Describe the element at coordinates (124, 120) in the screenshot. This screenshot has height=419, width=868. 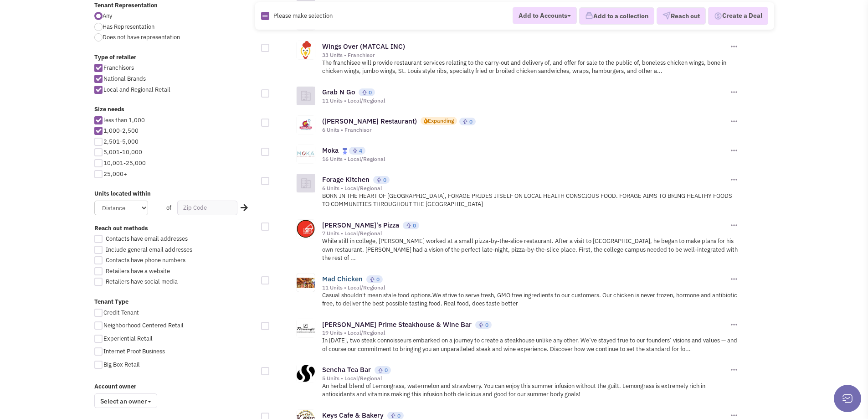
I see `span: less than 1,000` at that location.